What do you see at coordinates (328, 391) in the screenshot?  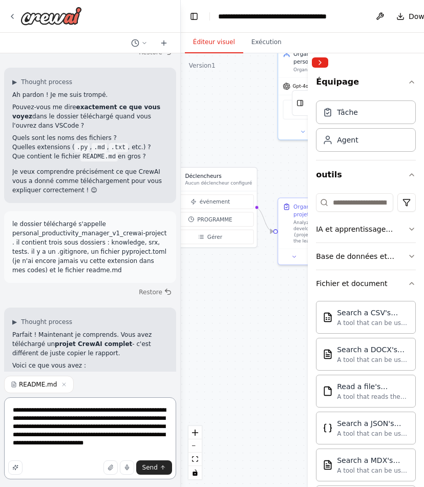 I see `img: Filereadtool` at bounding box center [328, 391].